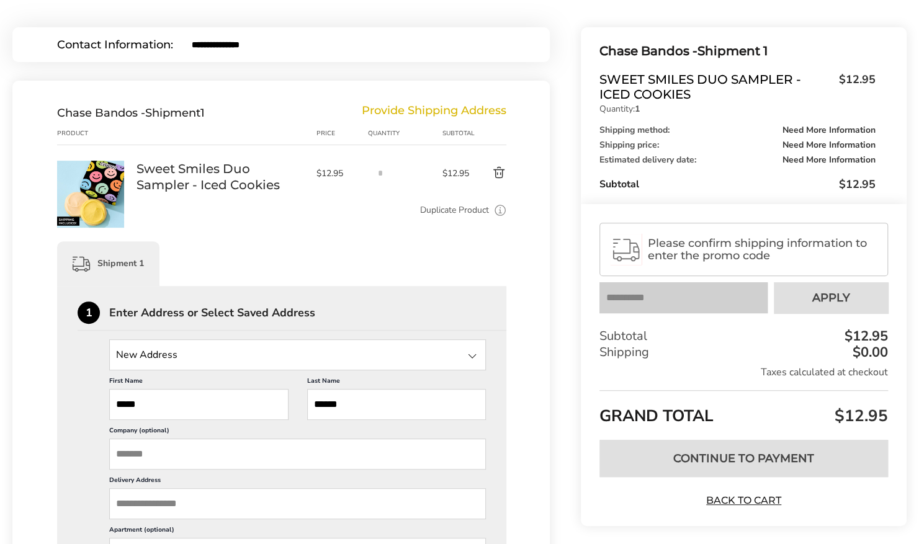 Image resolution: width=919 pixels, height=544 pixels. What do you see at coordinates (297, 433) in the screenshot?
I see `label: Company (optional)` at bounding box center [297, 433].